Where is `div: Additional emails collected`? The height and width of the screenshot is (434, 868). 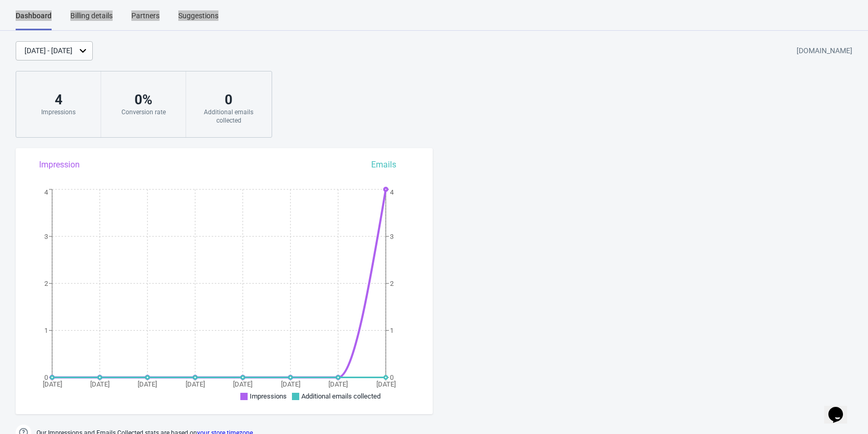
div: Additional emails collected is located at coordinates (229, 116).